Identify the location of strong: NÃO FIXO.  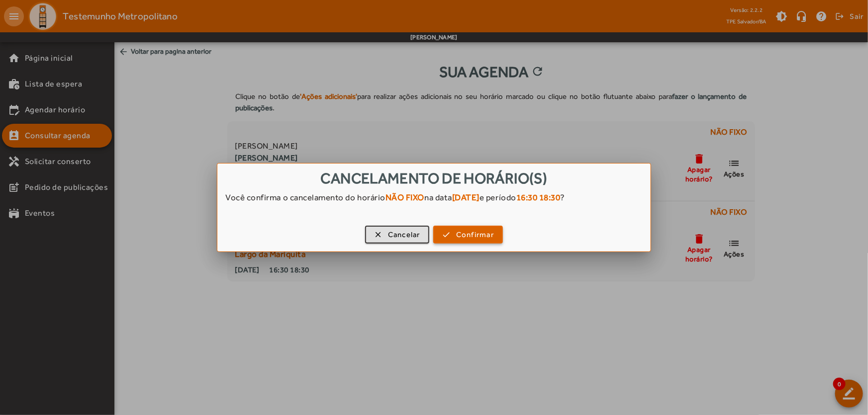
(405, 197).